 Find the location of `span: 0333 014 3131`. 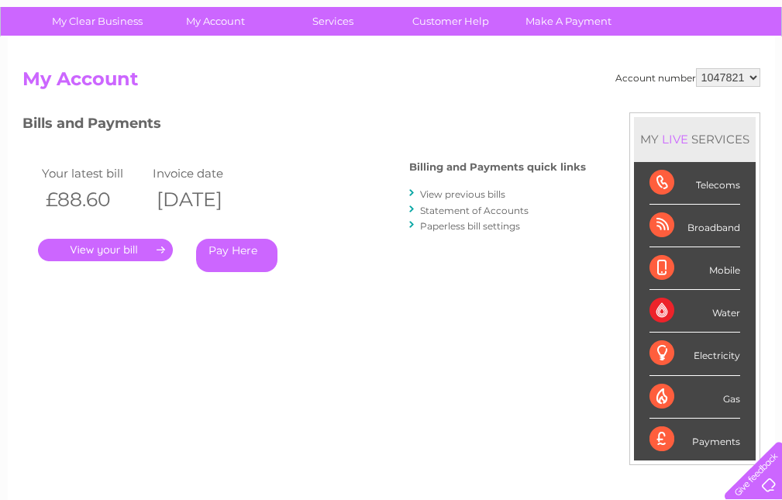

span: 0333 014 3131 is located at coordinates (543, 17).